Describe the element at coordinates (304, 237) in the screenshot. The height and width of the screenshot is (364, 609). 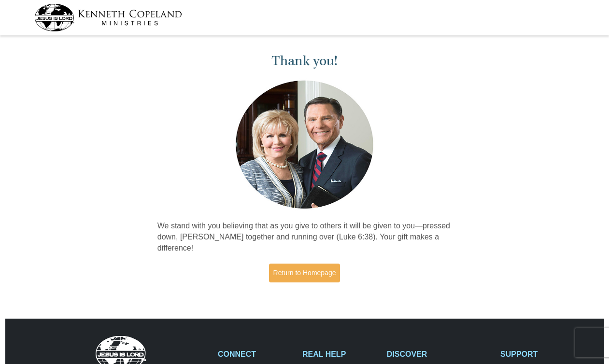
I see `p: We stand with you believing that as you give to others it will be given to you—pressed down, [PER...` at that location.